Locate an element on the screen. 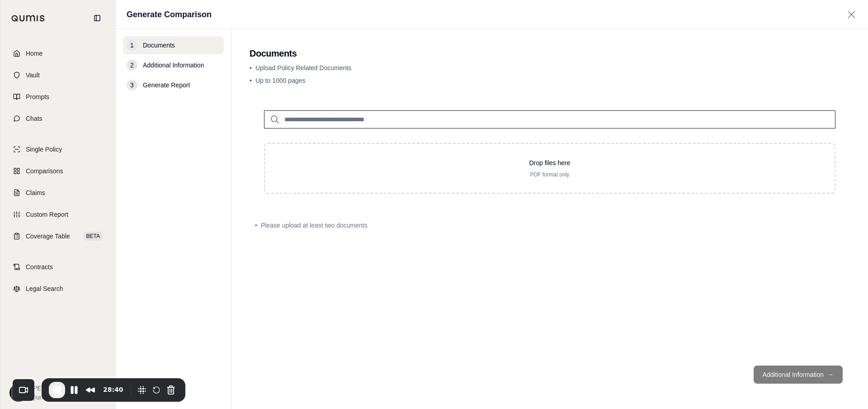 This screenshot has height=409, width=868. button: Collapse sidebar is located at coordinates (97, 18).